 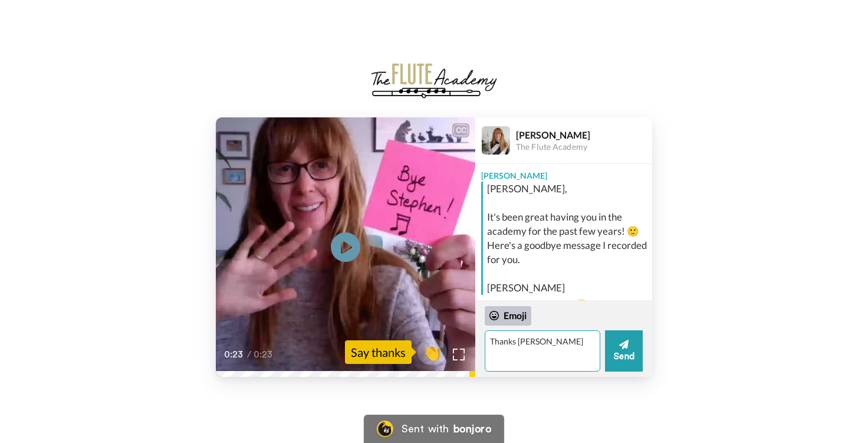 What do you see at coordinates (564, 311) in the screenshot?
I see `img: message.svg` at bounding box center [564, 311].